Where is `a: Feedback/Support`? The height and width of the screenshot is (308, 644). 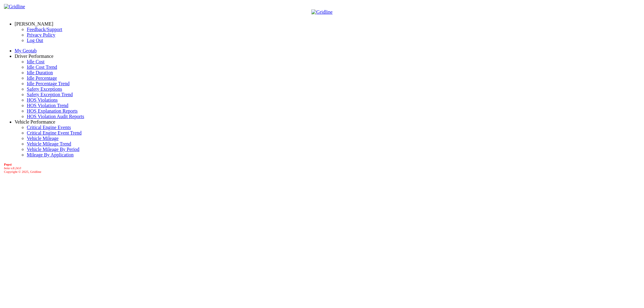 a: Feedback/Support is located at coordinates (44, 29).